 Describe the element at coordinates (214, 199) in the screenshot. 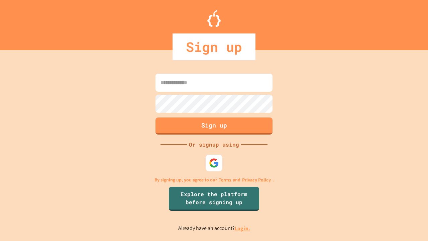

I see `a: Explore the platform before signing up` at that location.